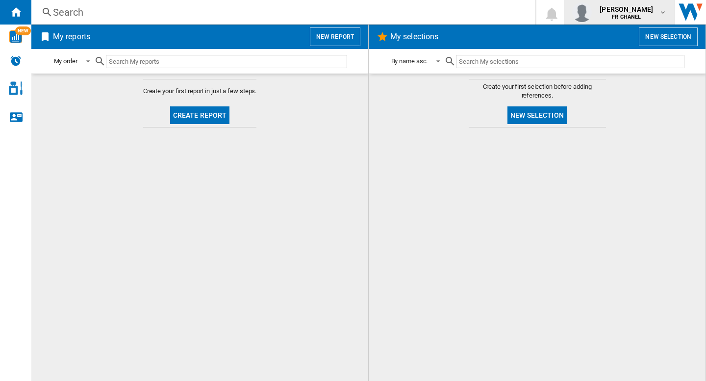 The image size is (706, 381). What do you see at coordinates (410, 61) in the screenshot?
I see `div: By name asc.` at bounding box center [410, 61].